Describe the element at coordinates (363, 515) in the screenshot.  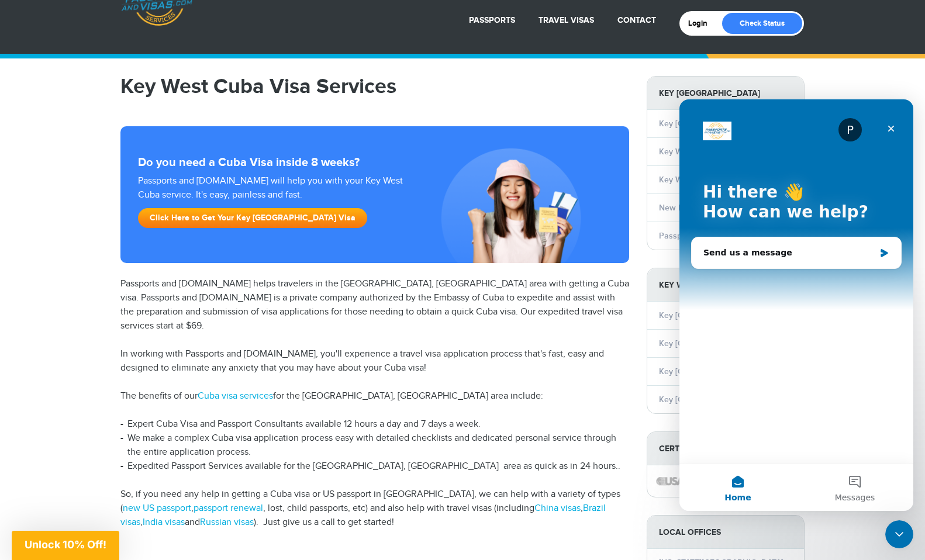
I see `a: Brazil visas` at that location.